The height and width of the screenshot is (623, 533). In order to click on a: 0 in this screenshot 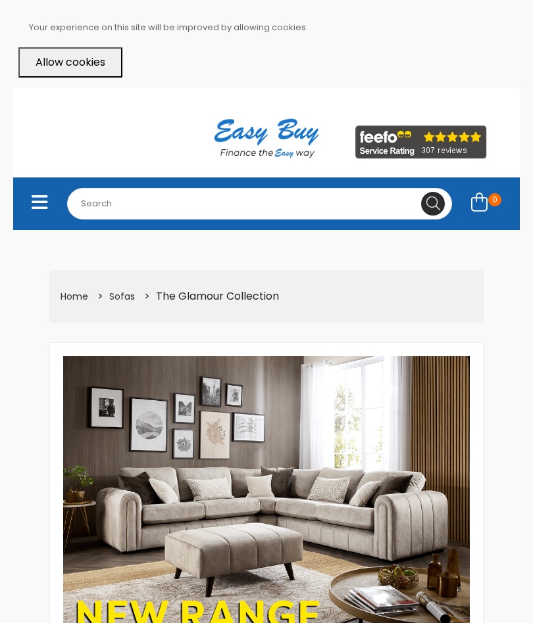, I will do `click(486, 203)`.